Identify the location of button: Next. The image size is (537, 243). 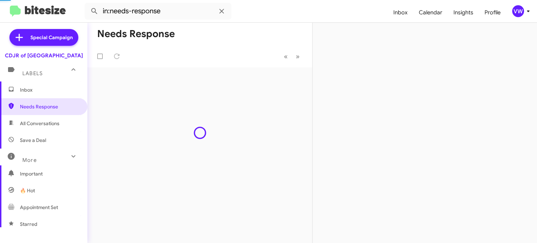
(298, 56).